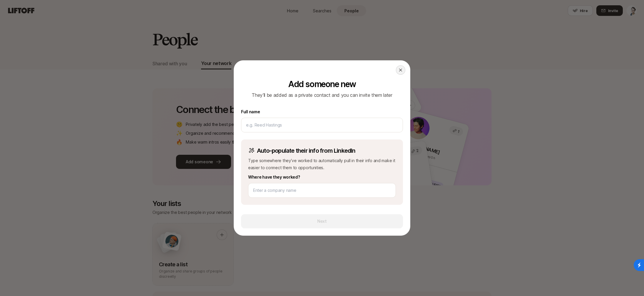 The height and width of the screenshot is (296, 644). I want to click on p: Add someone new, so click(322, 84).